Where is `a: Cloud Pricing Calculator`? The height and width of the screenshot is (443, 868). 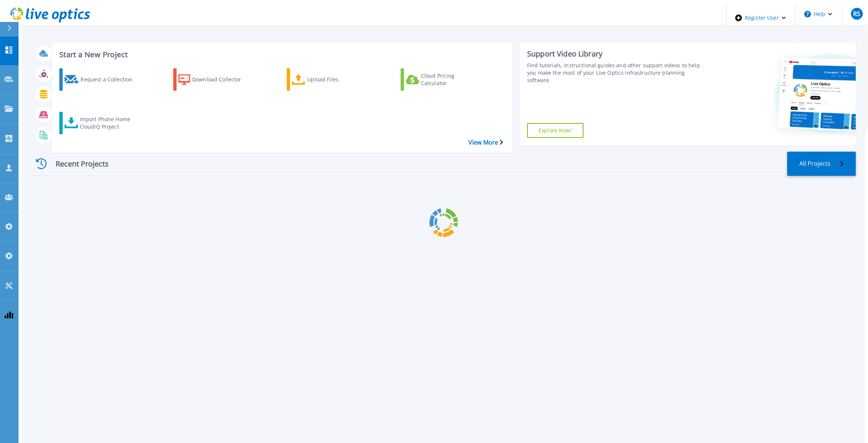 a: Cloud Pricing Calculator is located at coordinates (446, 79).